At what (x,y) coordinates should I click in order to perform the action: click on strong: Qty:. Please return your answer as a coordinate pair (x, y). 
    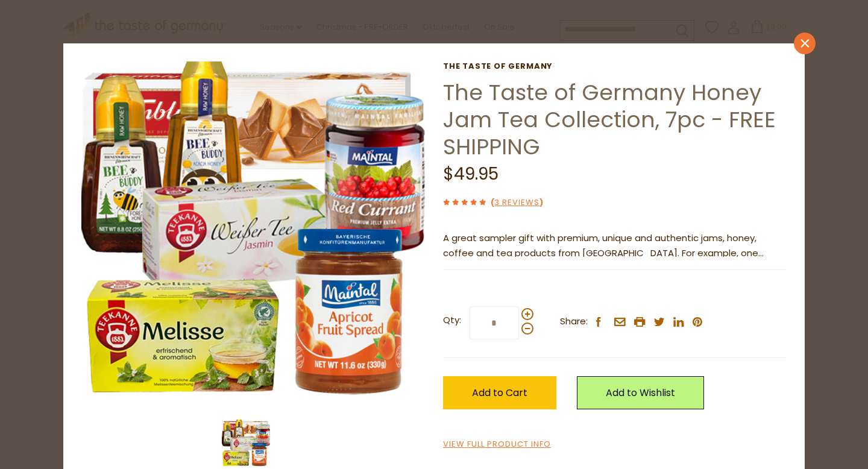
    Looking at the image, I should click on (452, 320).